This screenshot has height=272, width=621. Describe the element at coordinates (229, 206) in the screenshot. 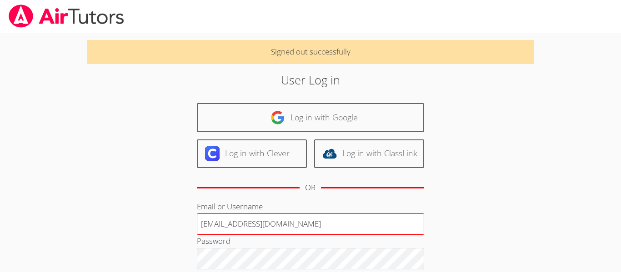

I see `label: Email or Username` at that location.